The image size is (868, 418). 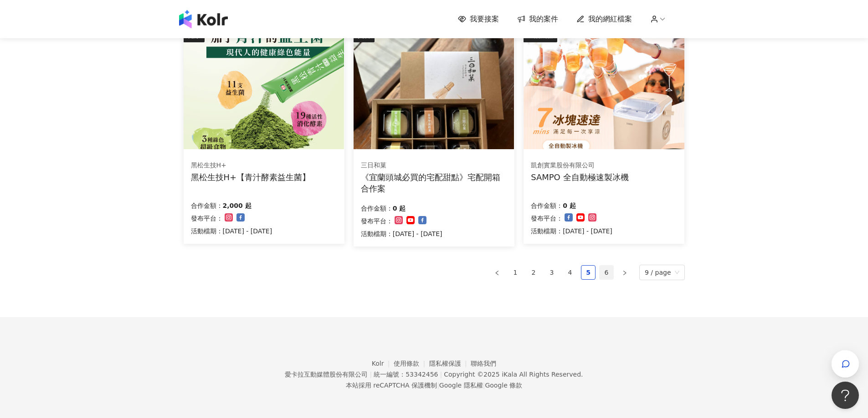 What do you see at coordinates (534, 273) in the screenshot?
I see `a: 2` at bounding box center [534, 273].